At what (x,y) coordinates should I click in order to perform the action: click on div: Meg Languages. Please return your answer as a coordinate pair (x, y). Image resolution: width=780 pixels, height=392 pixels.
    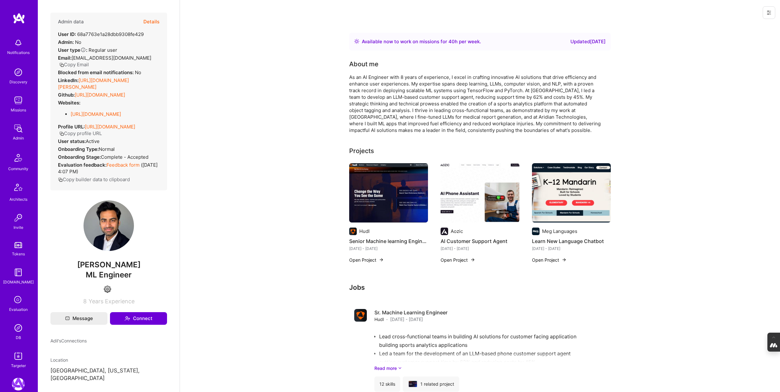
    Looking at the image, I should click on (560, 231).